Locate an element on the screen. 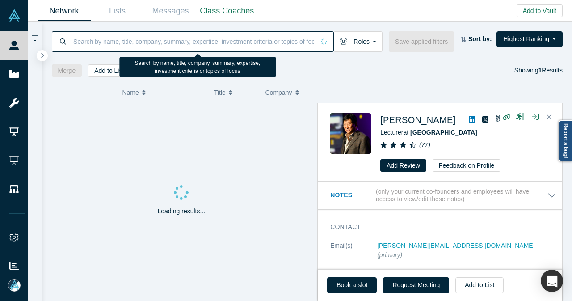 Image resolution: width=572 pixels, height=301 pixels. button: Close is located at coordinates (549, 117).